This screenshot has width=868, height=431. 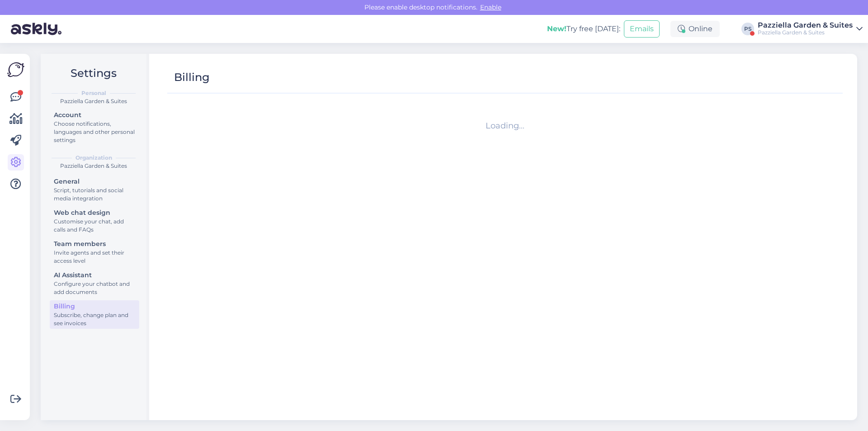 I want to click on a: Pazziella Garden & SuitesPazziella Garden & Suites, so click(x=810, y=29).